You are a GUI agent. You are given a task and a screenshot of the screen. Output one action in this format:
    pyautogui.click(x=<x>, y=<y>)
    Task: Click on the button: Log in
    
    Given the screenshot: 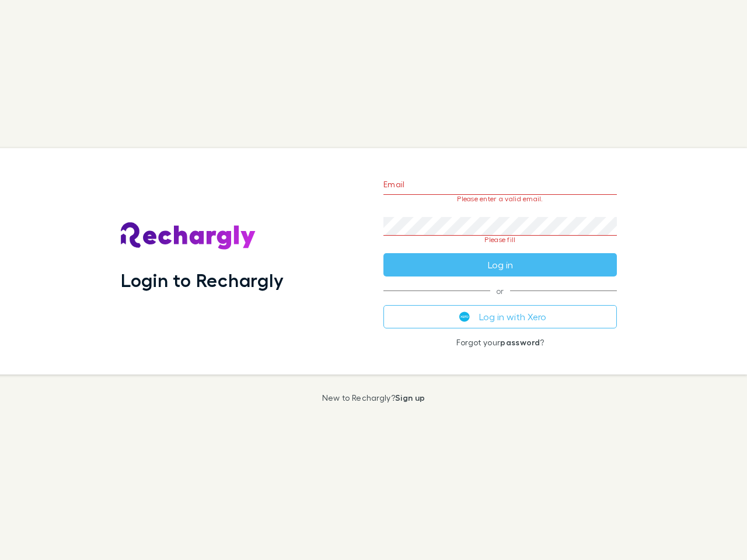 What is the action you would take?
    pyautogui.click(x=500, y=265)
    